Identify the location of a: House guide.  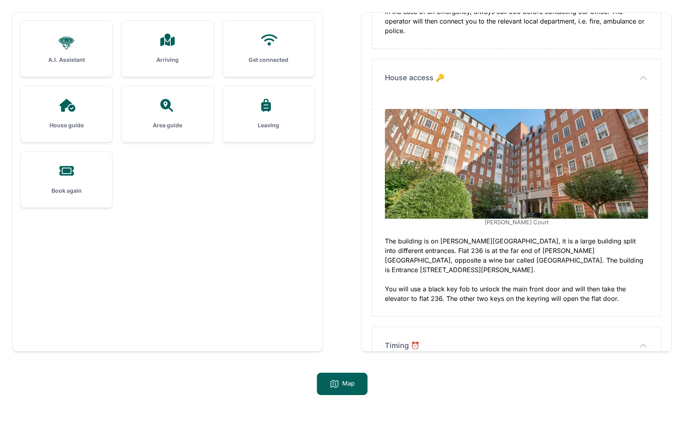
(66, 114).